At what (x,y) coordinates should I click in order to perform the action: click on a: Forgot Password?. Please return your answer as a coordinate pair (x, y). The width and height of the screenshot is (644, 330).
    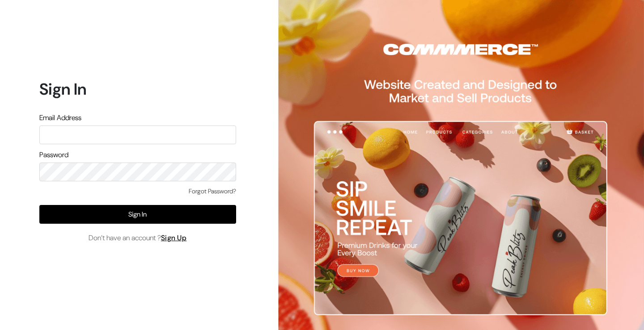
    Looking at the image, I should click on (213, 191).